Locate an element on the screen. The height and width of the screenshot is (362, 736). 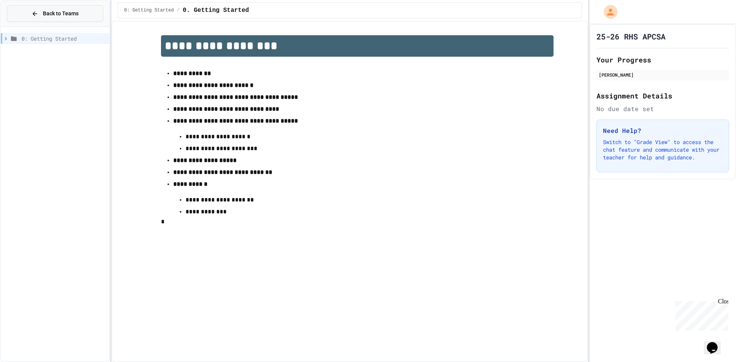
div: My Account is located at coordinates (608, 12).